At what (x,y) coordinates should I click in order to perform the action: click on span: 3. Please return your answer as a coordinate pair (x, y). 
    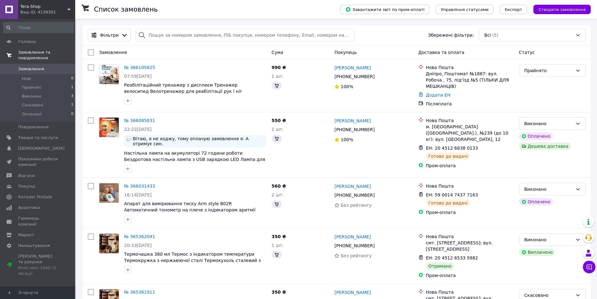
    Looking at the image, I should click on (72, 96).